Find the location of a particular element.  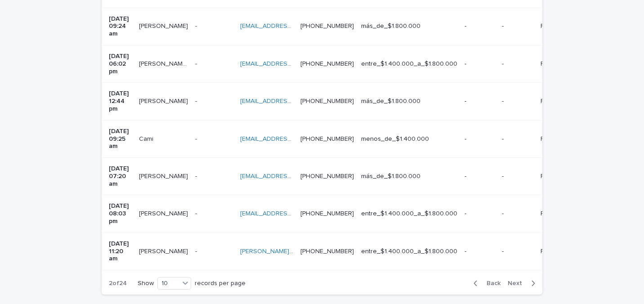

p: Show is located at coordinates (146, 283).